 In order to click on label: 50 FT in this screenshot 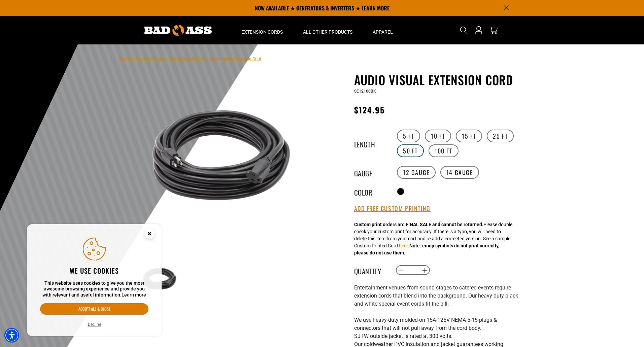, I will do `click(410, 151)`.